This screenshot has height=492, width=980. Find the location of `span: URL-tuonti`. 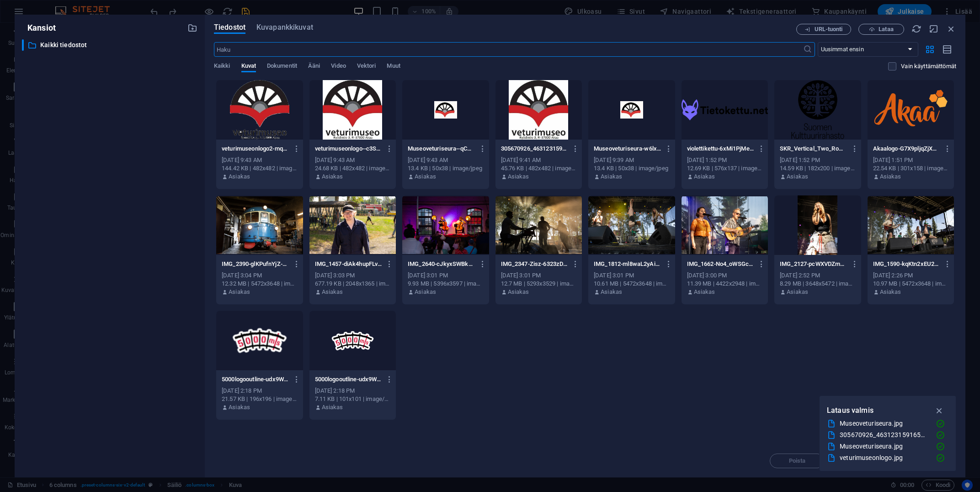

span: URL-tuonti is located at coordinates (829, 29).